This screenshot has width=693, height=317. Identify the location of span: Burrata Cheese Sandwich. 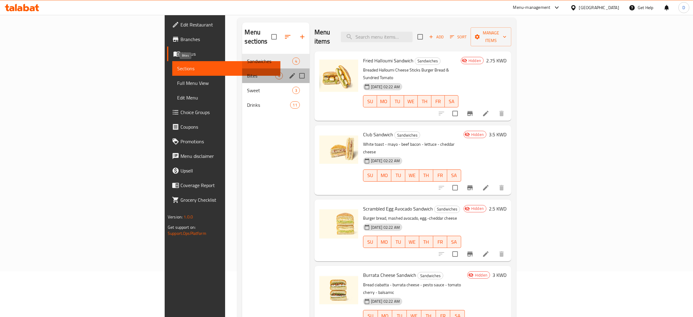
(390, 275).